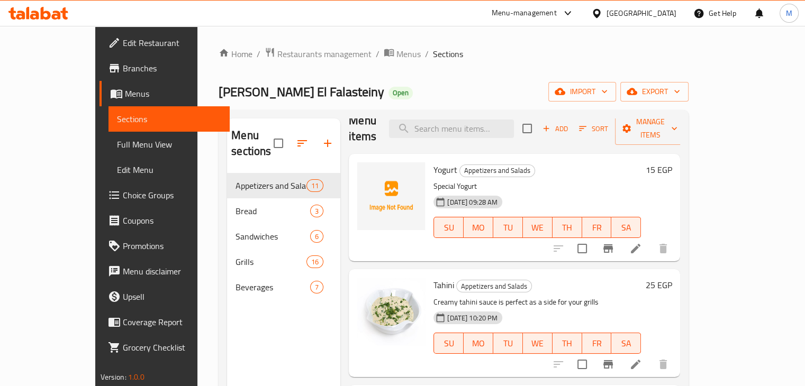 This screenshot has height=386, width=805. I want to click on div: Grills16, so click(284, 262).